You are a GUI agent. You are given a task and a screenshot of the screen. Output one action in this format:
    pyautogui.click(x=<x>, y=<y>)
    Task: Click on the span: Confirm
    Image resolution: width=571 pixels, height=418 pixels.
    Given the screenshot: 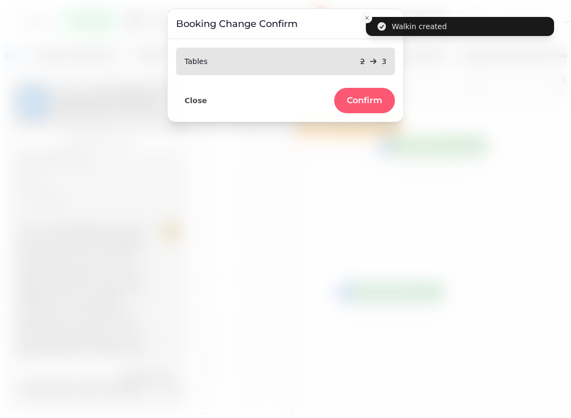 What is the action you would take?
    pyautogui.click(x=364, y=100)
    